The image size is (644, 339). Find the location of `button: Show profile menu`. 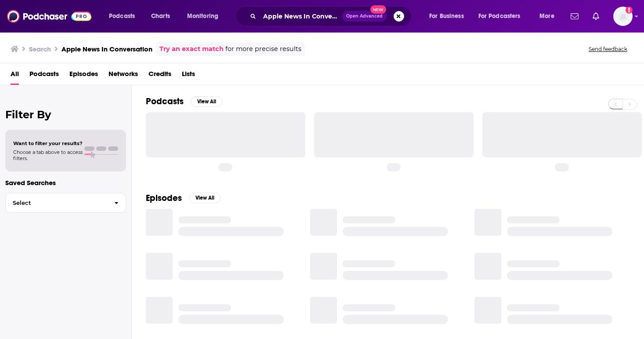

button: Show profile menu is located at coordinates (623, 16).